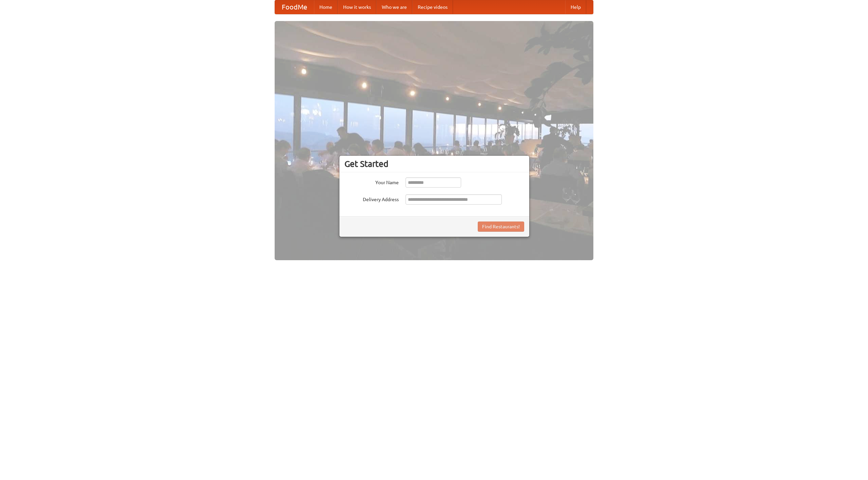  Describe the element at coordinates (371, 182) in the screenshot. I see `label: Your Name` at that location.